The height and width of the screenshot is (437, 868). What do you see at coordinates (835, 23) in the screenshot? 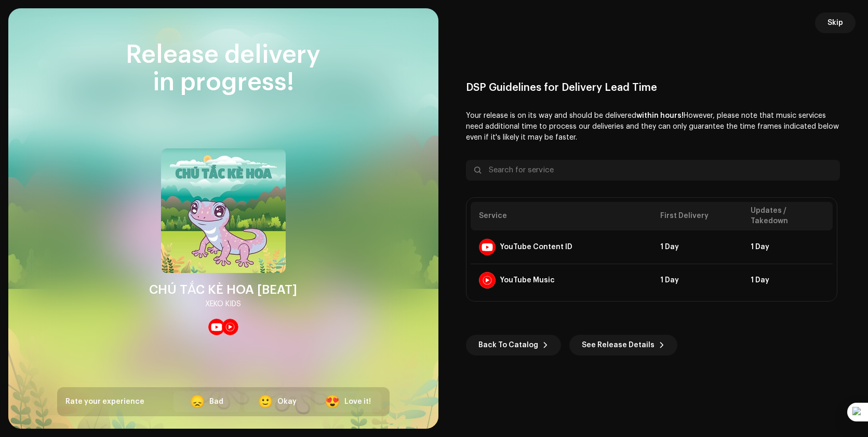
I see `button: Skip` at bounding box center [835, 23].